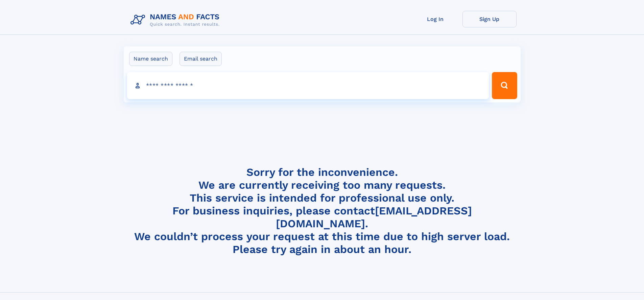 Image resolution: width=644 pixels, height=300 pixels. I want to click on input: search input, so click(308, 86).